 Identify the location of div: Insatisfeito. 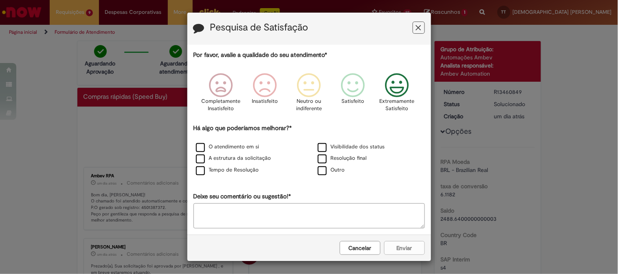
(265, 95).